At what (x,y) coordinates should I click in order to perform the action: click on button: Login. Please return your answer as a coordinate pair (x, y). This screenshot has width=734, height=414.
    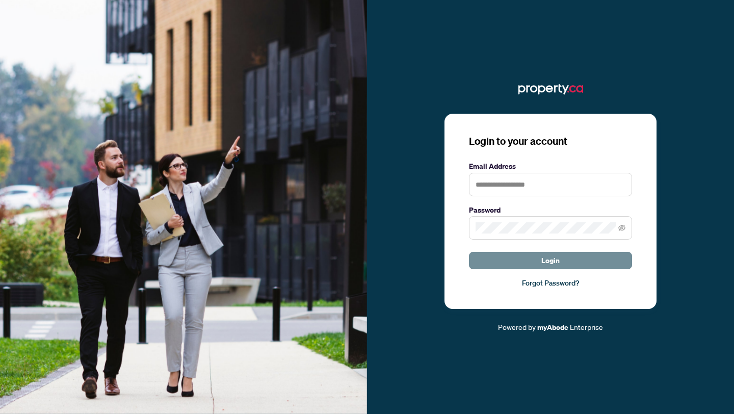
    Looking at the image, I should click on (550, 260).